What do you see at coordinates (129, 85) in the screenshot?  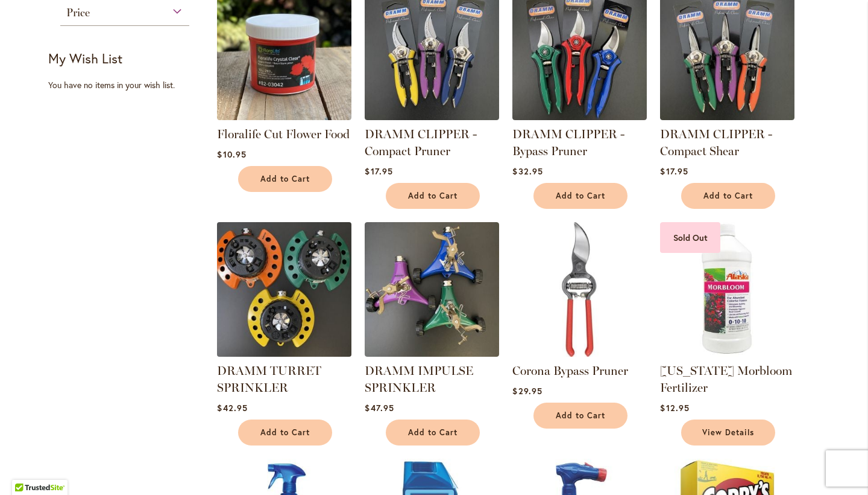 I see `div: You have no items in your wish list.` at bounding box center [129, 85].